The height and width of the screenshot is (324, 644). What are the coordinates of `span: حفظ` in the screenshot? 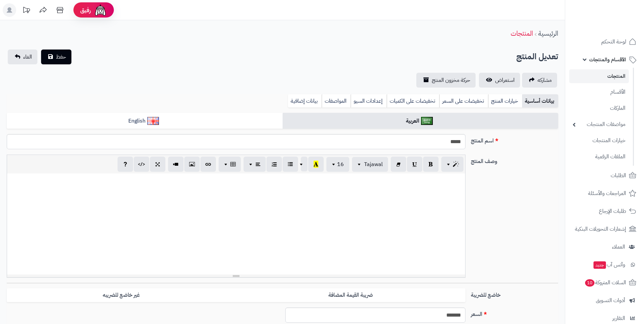 It's located at (61, 57).